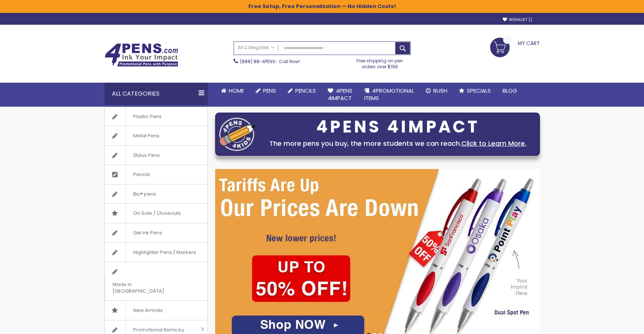  I want to click on a: Metal Pens, so click(156, 136).